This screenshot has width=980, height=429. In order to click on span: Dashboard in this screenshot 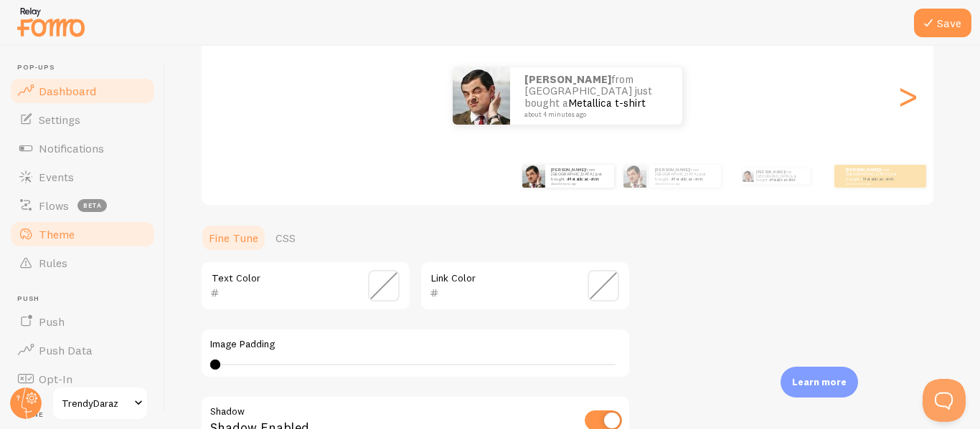, I will do `click(68, 91)`.